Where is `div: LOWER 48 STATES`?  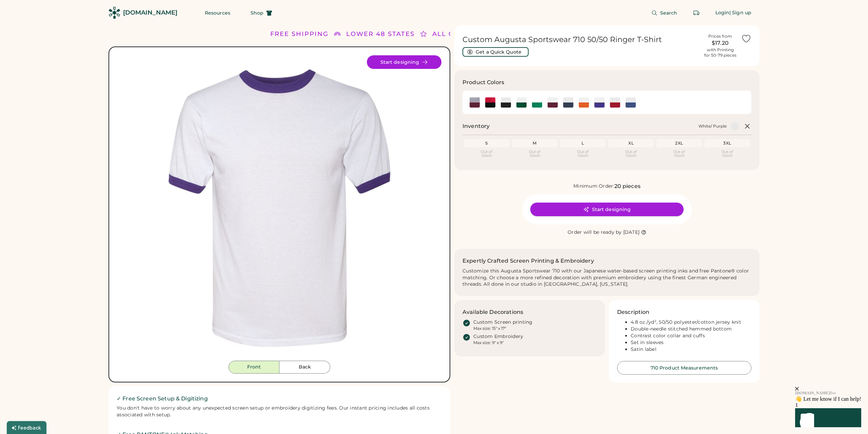 div: LOWER 48 STATES is located at coordinates (381, 34).